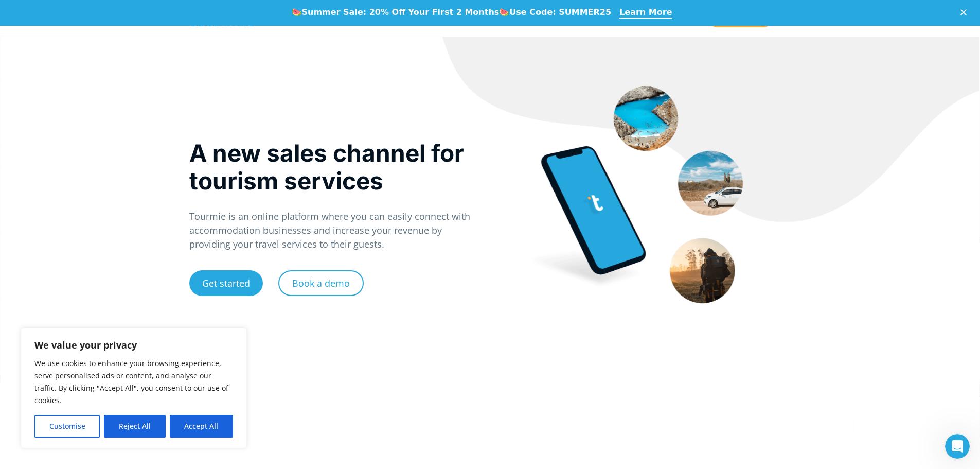 This screenshot has width=980, height=469. I want to click on p: We value your privacy, so click(134, 345).